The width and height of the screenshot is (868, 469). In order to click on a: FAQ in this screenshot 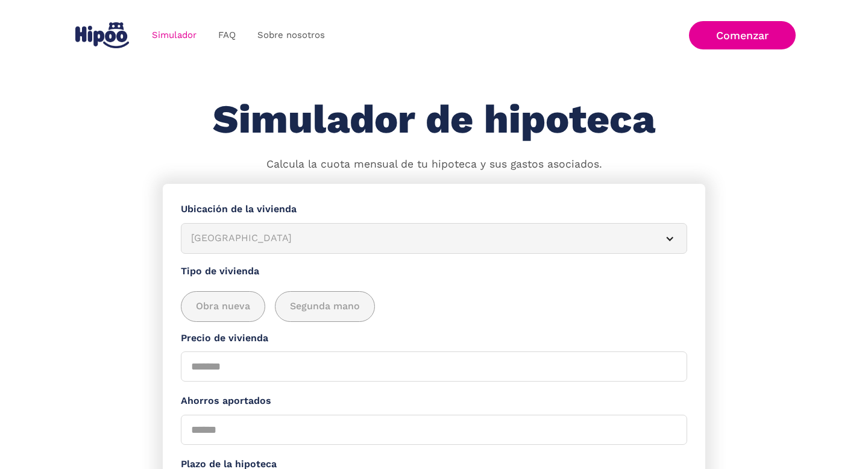, I will do `click(226, 35)`.